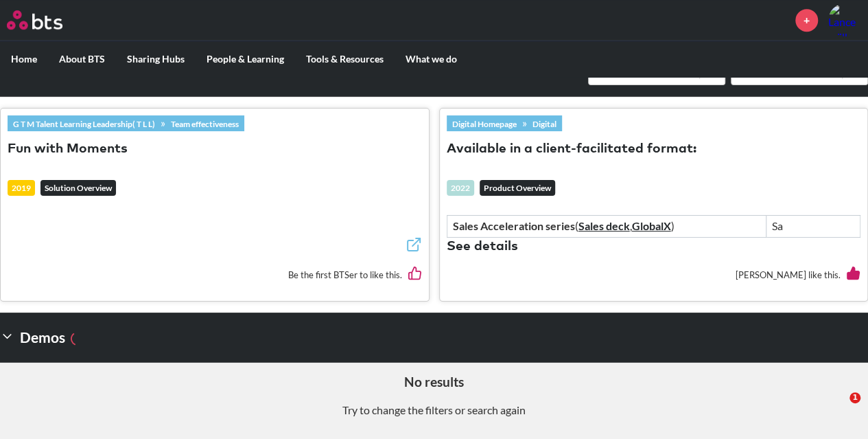  I want to click on a: Profile, so click(845, 20).